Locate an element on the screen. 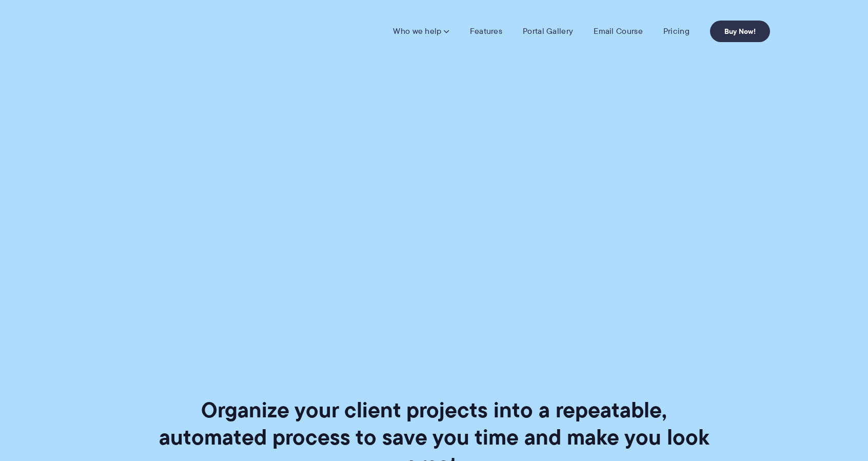 The height and width of the screenshot is (461, 868). a: Email Course is located at coordinates (618, 31).